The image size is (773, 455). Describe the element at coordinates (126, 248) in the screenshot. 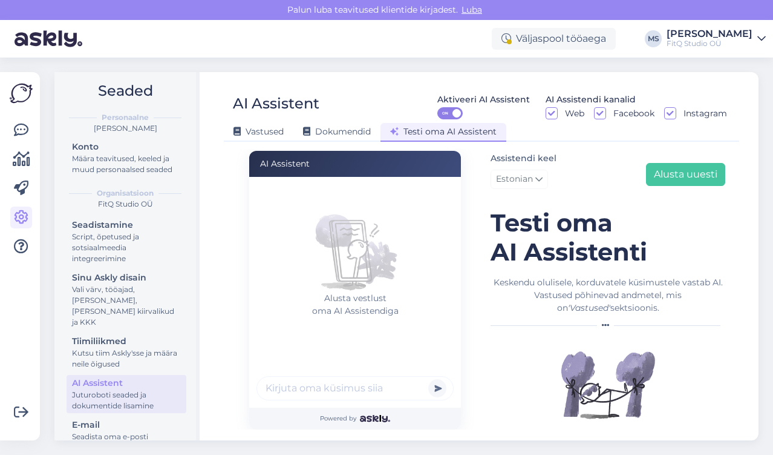

I see `div: Script, õpetused ja sotsiaalmeedia integreerimine` at that location.